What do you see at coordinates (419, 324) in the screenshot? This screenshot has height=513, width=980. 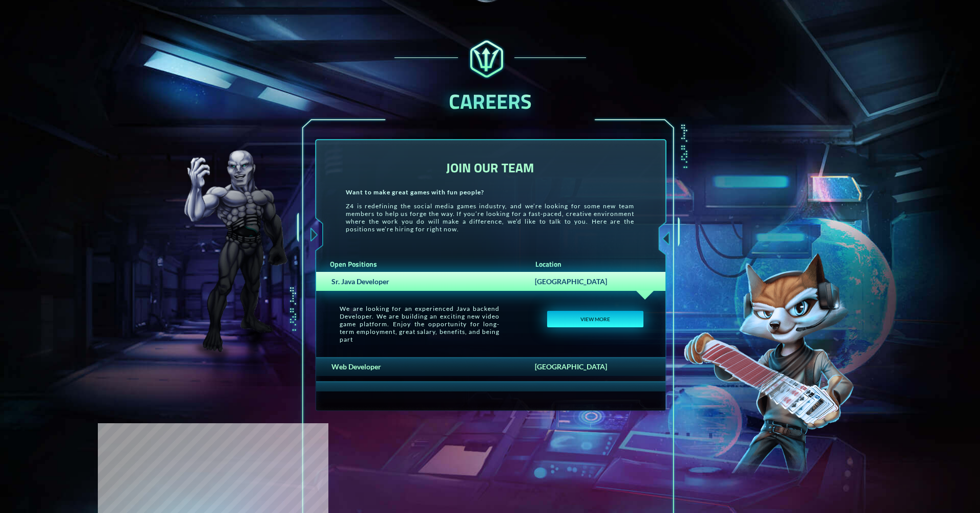 I see `p: We are looking for an experienced Java backend Developer. We are building an exciting new video g...` at bounding box center [419, 324].